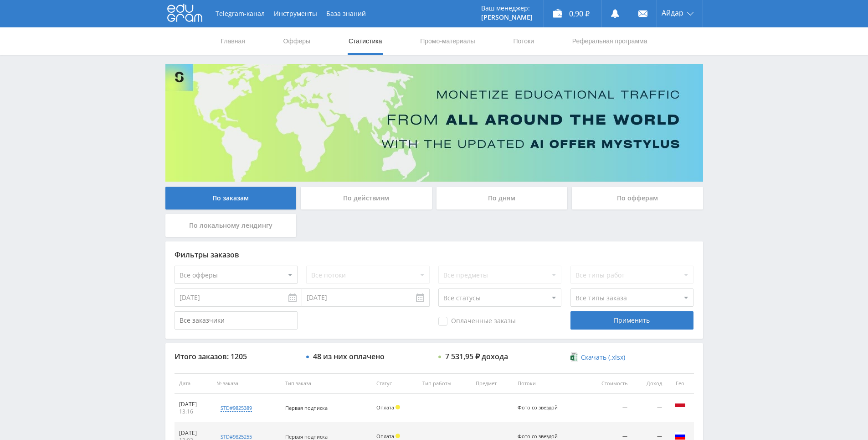 The image size is (868, 440). I want to click on div: По действиям, so click(367, 198).